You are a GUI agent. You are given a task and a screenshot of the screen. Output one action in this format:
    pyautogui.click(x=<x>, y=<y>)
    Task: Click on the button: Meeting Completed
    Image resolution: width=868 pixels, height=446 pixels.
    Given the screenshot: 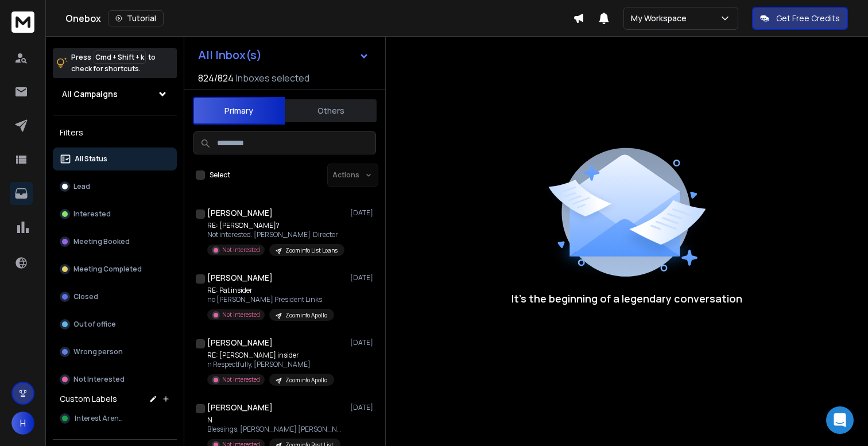 What is the action you would take?
    pyautogui.click(x=115, y=269)
    